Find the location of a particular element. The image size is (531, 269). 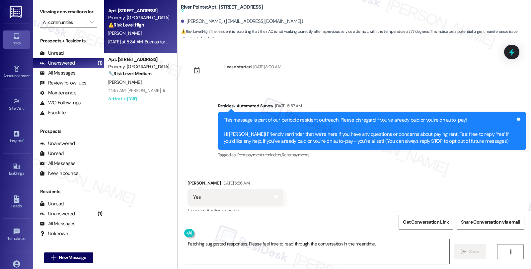

span: Positive response is located at coordinates (223, 211).